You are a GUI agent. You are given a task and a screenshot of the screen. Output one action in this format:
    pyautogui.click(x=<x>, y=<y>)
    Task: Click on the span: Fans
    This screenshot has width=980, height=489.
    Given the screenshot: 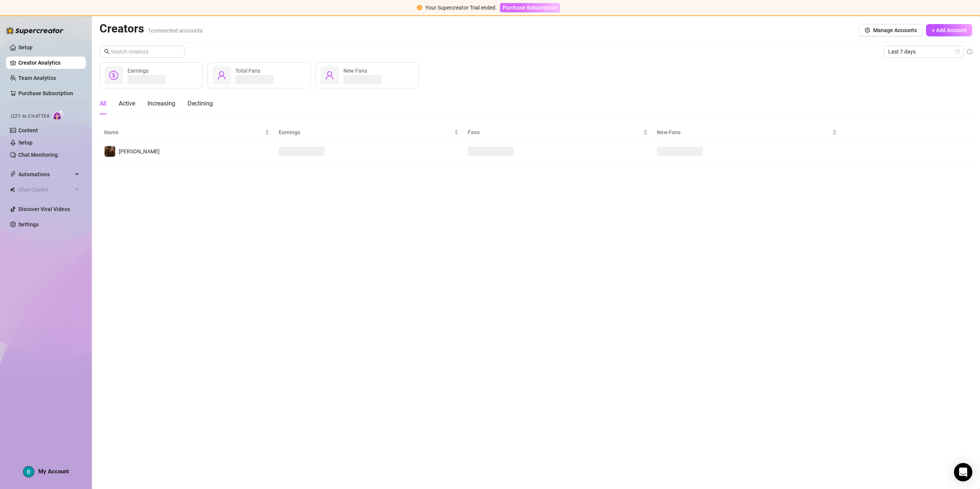 What is the action you would take?
    pyautogui.click(x=554, y=133)
    